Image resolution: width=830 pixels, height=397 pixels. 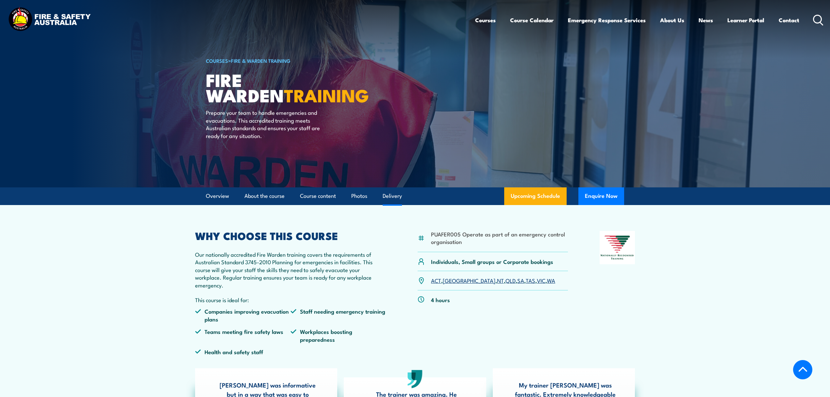 I want to click on a: Upcoming Schedule, so click(x=535, y=196).